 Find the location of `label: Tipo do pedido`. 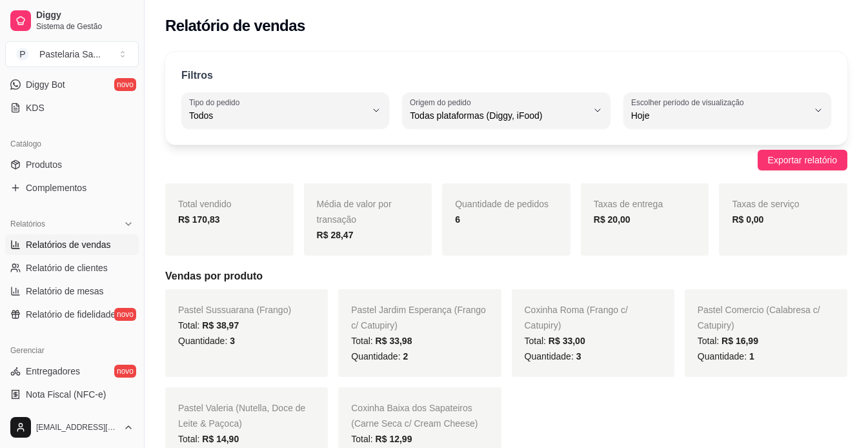

label: Tipo do pedido is located at coordinates (216, 102).